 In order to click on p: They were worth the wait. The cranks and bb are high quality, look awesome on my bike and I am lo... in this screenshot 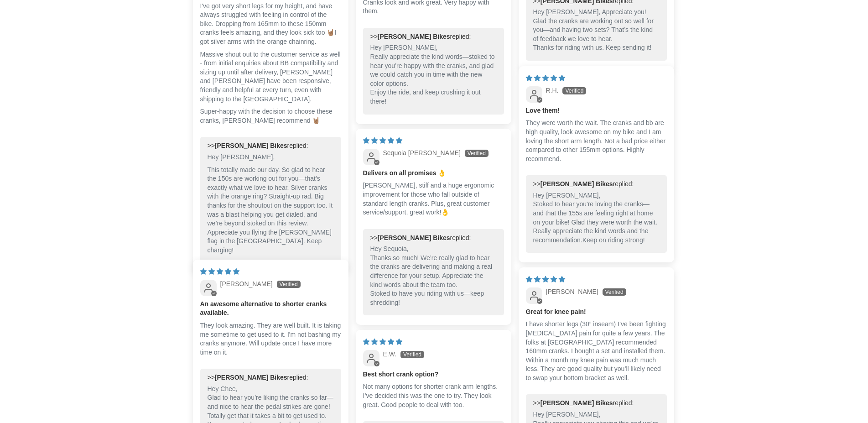, I will do `click(597, 141)`.